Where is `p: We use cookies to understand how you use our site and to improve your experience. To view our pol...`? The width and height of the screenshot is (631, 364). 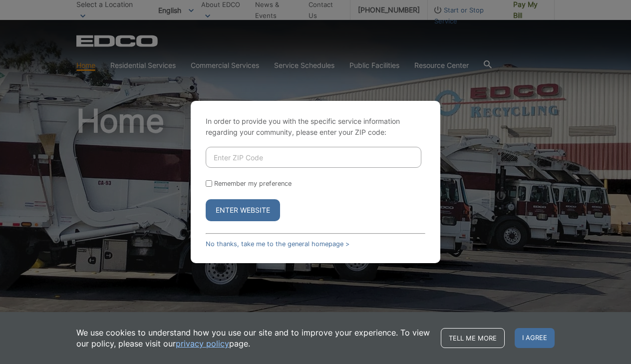
p: We use cookies to understand how you use our site and to improve your experience. To view our pol... is located at coordinates (254, 338).